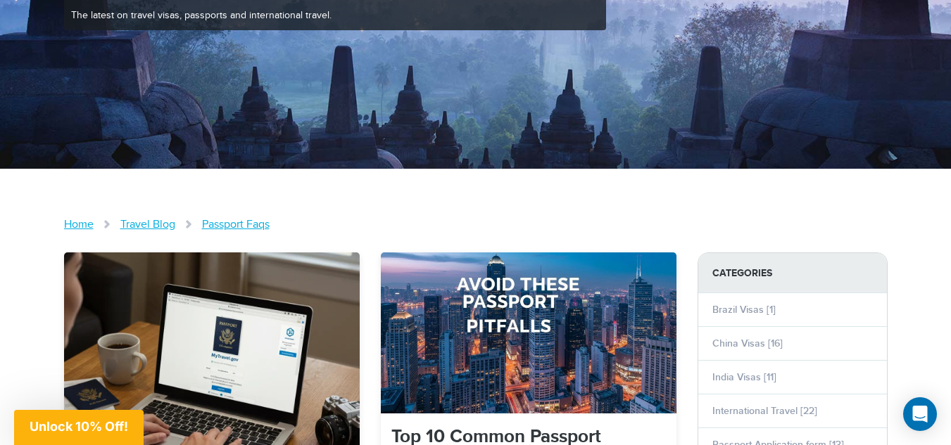  I want to click on span: Unlock 10% Off!, so click(79, 426).